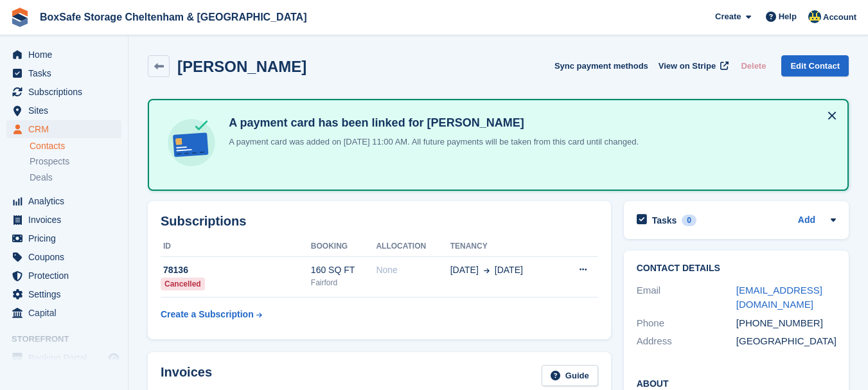 This screenshot has height=390, width=868. Describe the element at coordinates (186, 375) in the screenshot. I see `h2: Invoices` at that location.